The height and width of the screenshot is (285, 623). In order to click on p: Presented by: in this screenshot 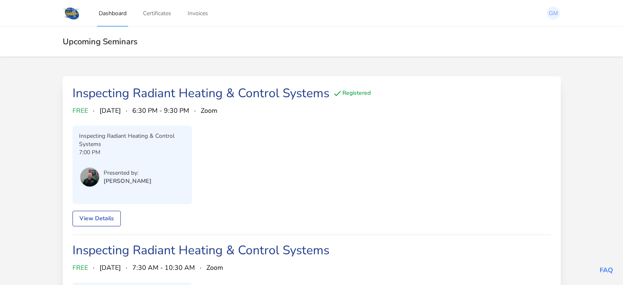, I will do `click(128, 173)`.